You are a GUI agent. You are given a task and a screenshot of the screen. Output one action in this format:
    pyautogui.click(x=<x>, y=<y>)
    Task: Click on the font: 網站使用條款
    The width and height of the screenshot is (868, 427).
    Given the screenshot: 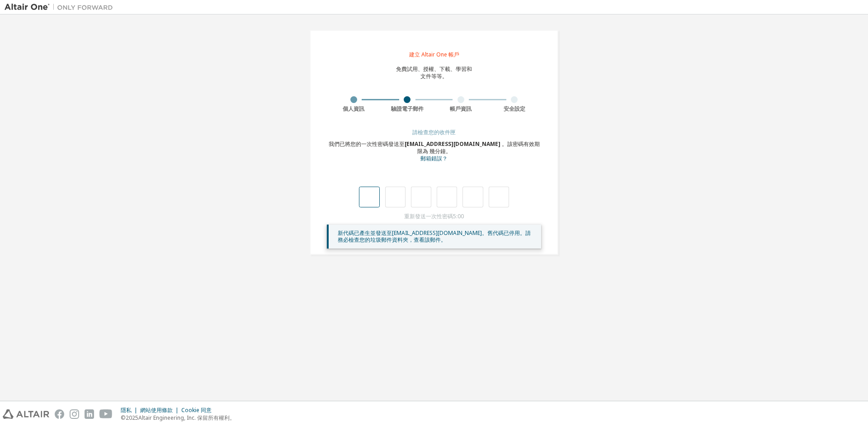 What is the action you would take?
    pyautogui.click(x=157, y=410)
    